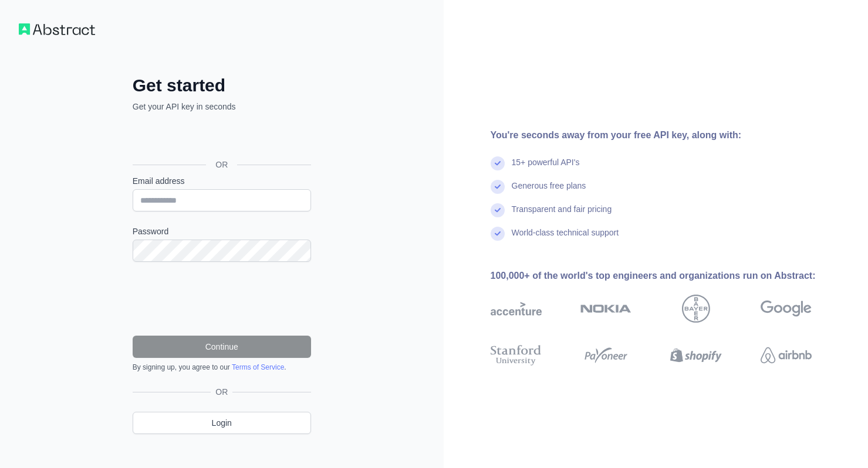 This screenshot has width=868, height=468. Describe the element at coordinates (516, 309) in the screenshot. I see `img: accenture` at that location.